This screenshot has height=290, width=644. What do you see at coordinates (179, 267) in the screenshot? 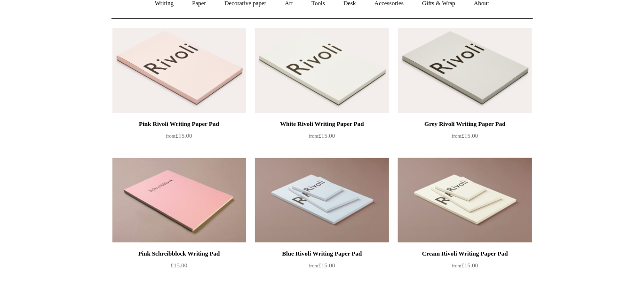
I see `a: Pink Schreibblock Writing Pad £15.00` at bounding box center [179, 267].